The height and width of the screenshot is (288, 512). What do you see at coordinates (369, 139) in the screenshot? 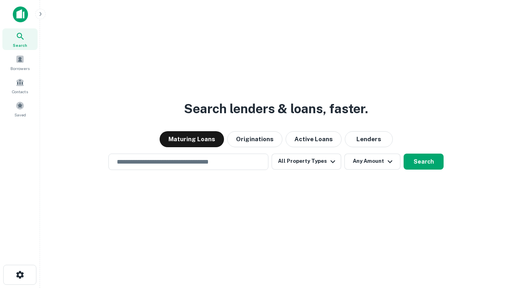
I see `button: Lenders` at bounding box center [369, 139].